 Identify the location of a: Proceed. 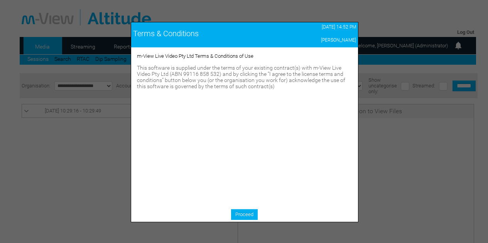
(244, 215).